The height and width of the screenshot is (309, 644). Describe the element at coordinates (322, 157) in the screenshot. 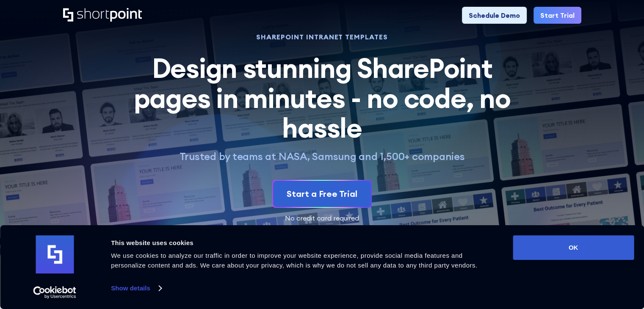

I see `p: Trusted by teams at NASA, Samsung and 1,500+ companies` at that location.